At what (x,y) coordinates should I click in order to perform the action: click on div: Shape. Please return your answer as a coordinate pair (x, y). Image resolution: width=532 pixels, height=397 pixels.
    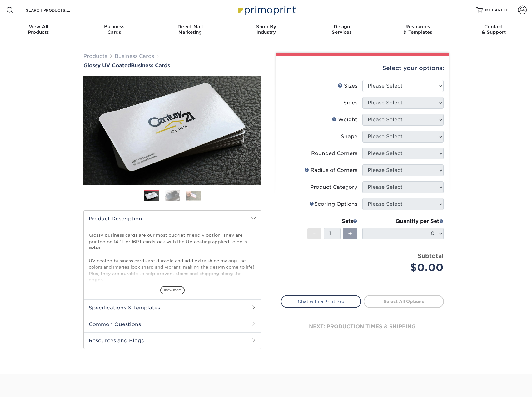
    Looking at the image, I should click on (349, 137).